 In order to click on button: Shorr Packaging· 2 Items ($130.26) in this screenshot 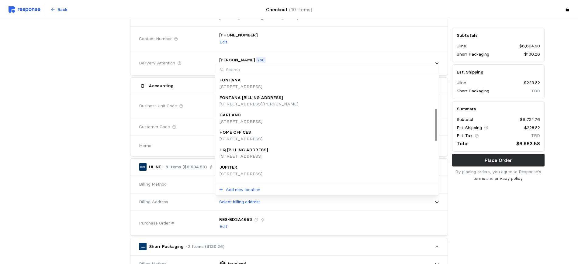, I will do `click(289, 247)`.